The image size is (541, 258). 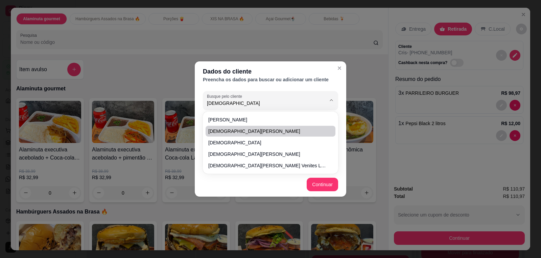 What do you see at coordinates (270, 143) in the screenshot?
I see `div: Suggestions` at bounding box center [270, 143].